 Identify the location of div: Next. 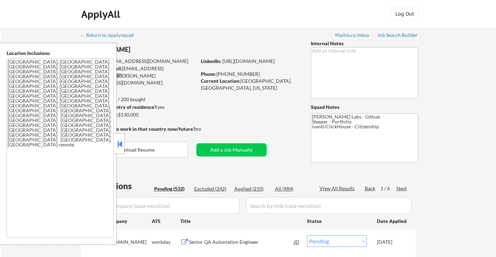
(402, 189).